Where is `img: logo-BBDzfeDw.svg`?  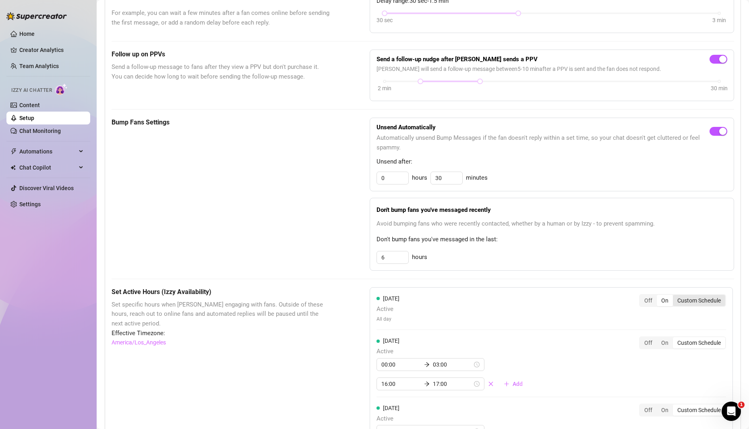 img: logo-BBDzfeDw.svg is located at coordinates (37, 16).